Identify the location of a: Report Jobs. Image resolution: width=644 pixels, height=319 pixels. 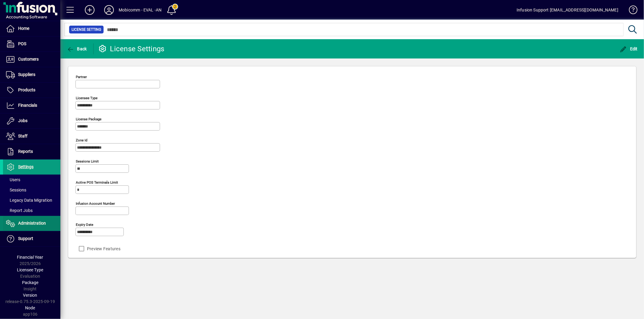
(32, 210).